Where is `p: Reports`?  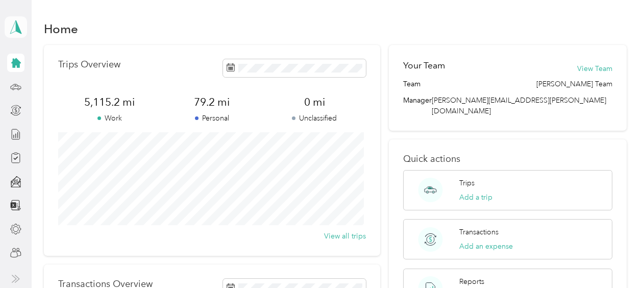 p: Reports is located at coordinates (471, 281).